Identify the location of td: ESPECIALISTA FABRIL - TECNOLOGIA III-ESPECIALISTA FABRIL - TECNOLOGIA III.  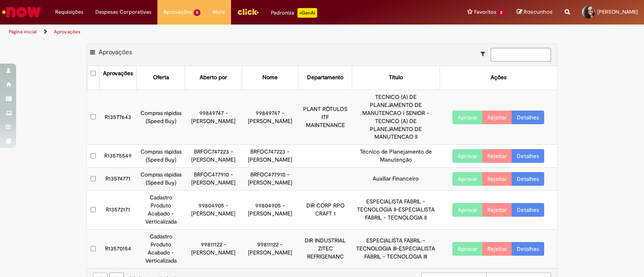
(396, 249).